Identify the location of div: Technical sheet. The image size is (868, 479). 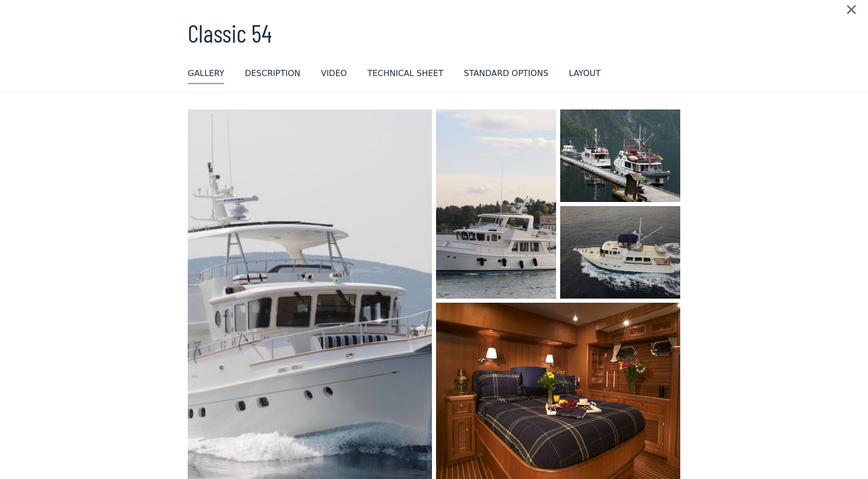
(405, 73).